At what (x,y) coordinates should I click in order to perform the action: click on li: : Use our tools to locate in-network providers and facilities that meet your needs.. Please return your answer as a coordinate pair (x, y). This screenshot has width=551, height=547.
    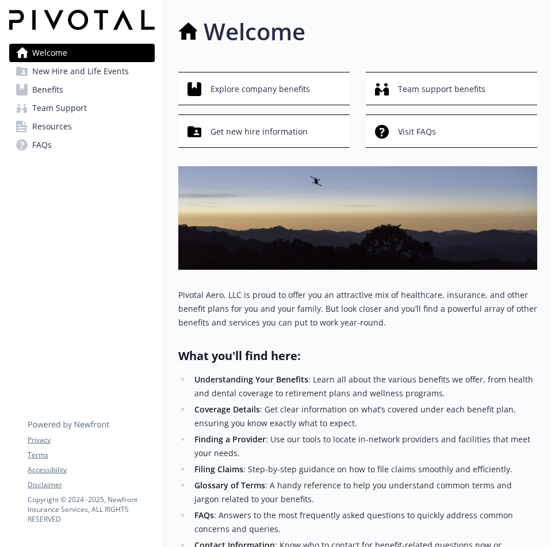
    Looking at the image, I should click on (364, 446).